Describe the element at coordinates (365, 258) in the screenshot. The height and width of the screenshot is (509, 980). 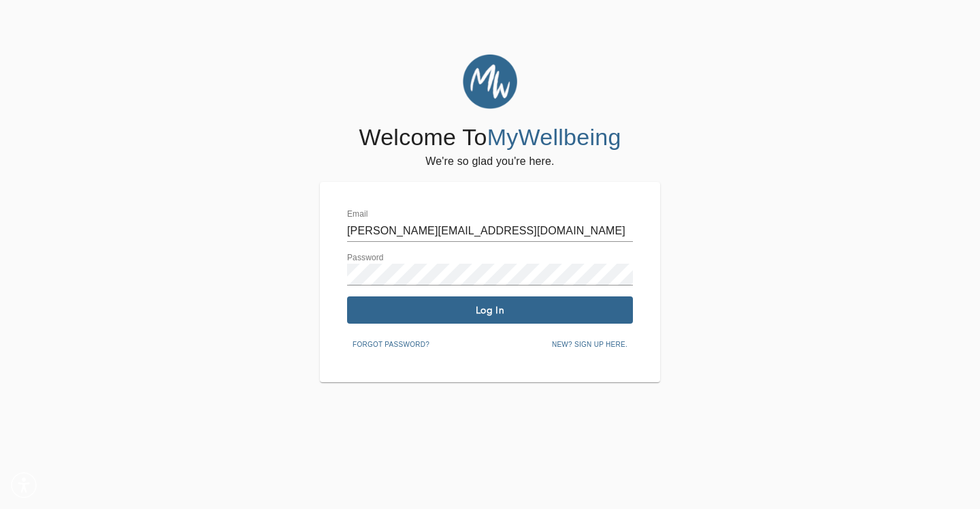
I see `label: Password` at that location.